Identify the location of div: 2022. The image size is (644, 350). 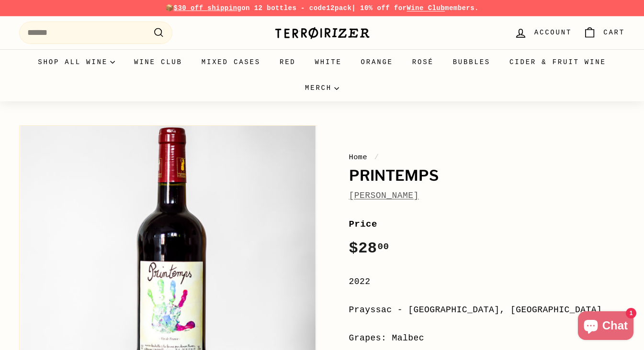
(487, 282).